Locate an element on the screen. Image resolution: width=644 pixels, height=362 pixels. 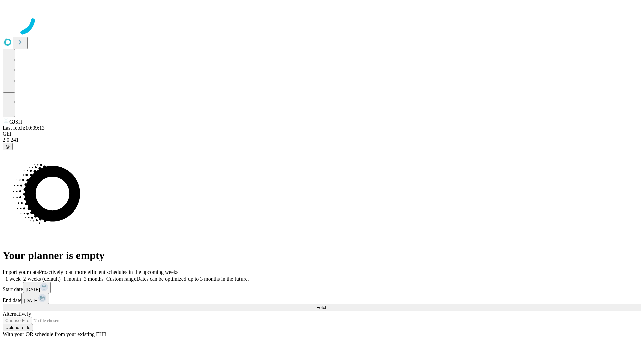
span: Alternatively is located at coordinates (17, 313).